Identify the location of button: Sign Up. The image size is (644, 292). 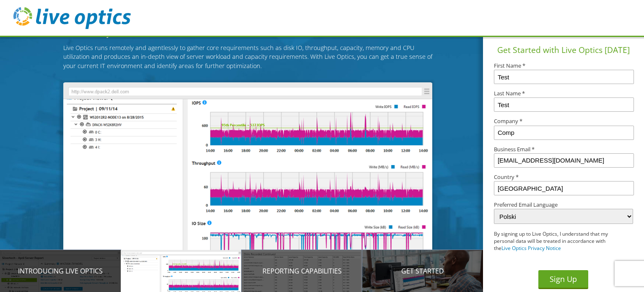
(563, 279).